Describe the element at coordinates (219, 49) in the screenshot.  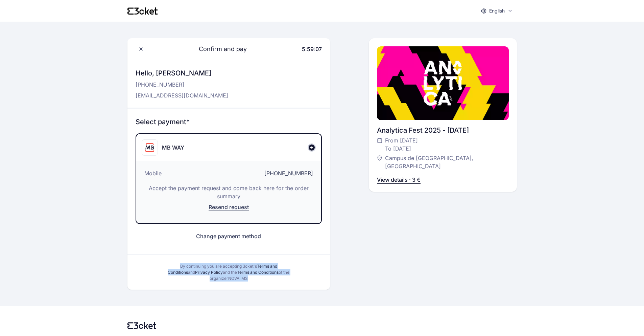
I see `span: Confirm and pay` at that location.